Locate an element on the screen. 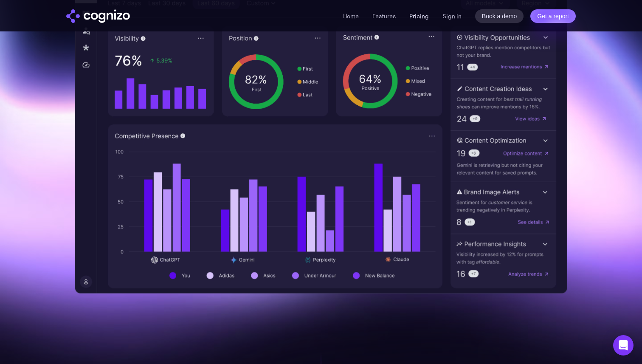 This screenshot has height=364, width=642. a: Pricing is located at coordinates (420, 16).